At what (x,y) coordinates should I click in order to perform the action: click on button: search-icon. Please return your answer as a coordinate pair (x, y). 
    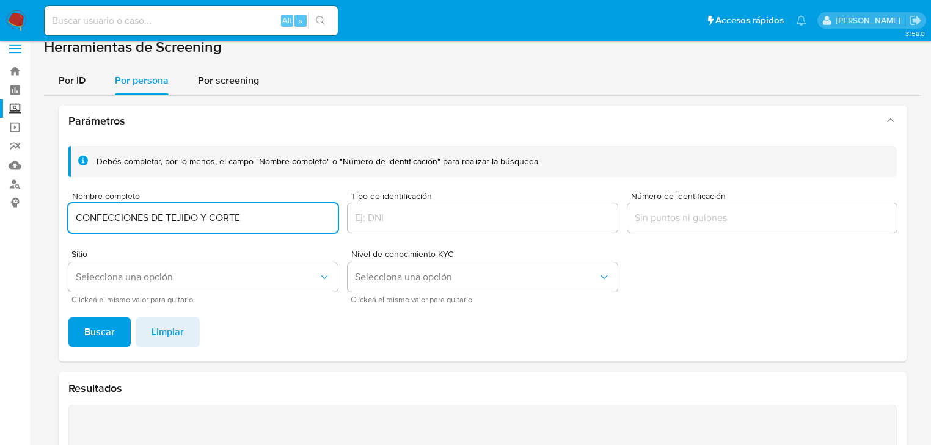
    Looking at the image, I should click on (320, 21).